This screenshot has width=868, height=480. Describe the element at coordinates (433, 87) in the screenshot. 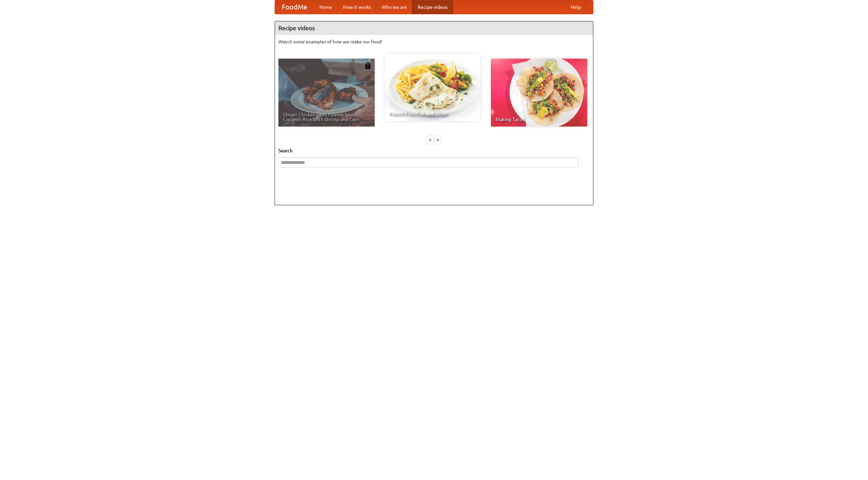

I see `a: French Fries Fish and Chips` at that location.